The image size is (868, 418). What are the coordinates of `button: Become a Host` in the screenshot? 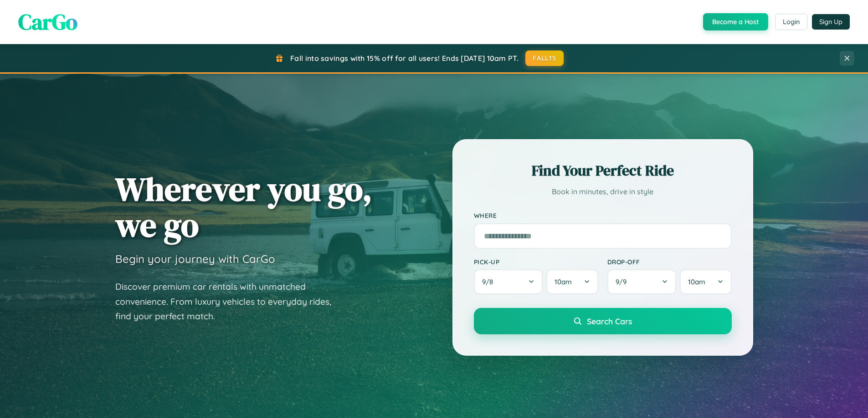 It's located at (736, 22).